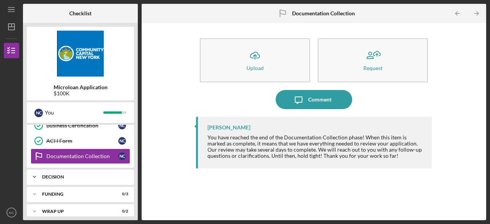  Describe the element at coordinates (255, 68) in the screenshot. I see `div: Upload` at that location.